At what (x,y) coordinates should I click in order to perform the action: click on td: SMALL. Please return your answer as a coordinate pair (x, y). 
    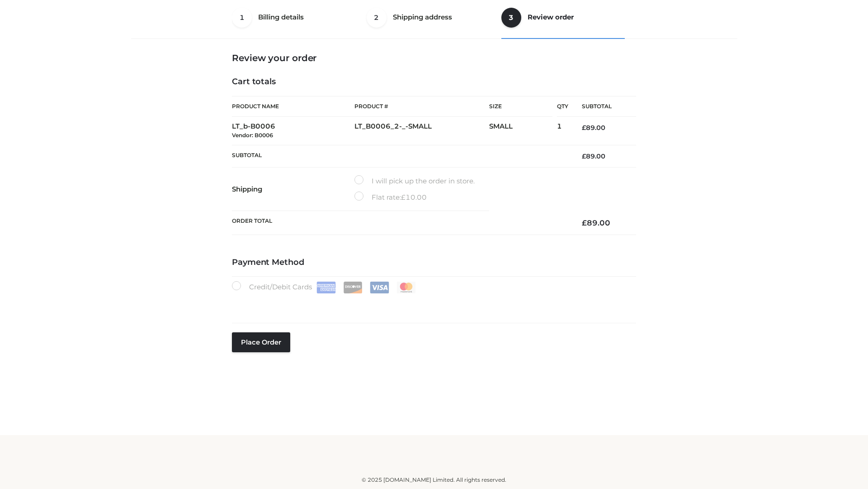
    Looking at the image, I should click on (523, 131).